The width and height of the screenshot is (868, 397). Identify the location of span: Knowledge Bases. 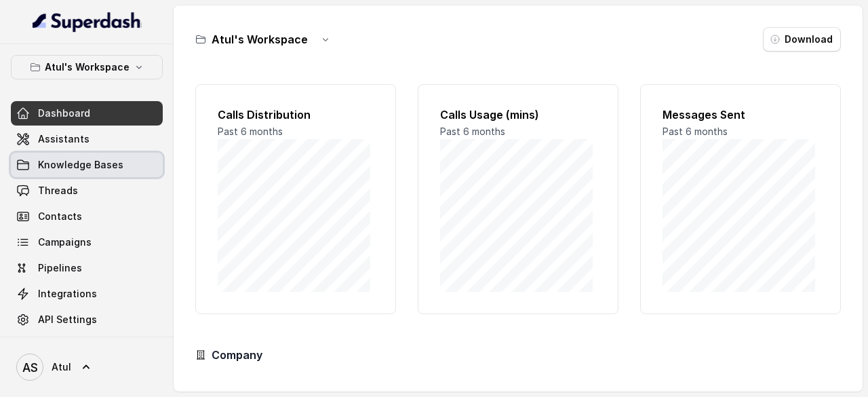
(81, 165).